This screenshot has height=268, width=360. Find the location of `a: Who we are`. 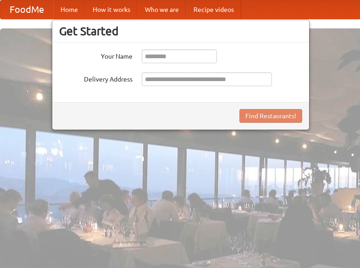

a: Who we are is located at coordinates (162, 10).